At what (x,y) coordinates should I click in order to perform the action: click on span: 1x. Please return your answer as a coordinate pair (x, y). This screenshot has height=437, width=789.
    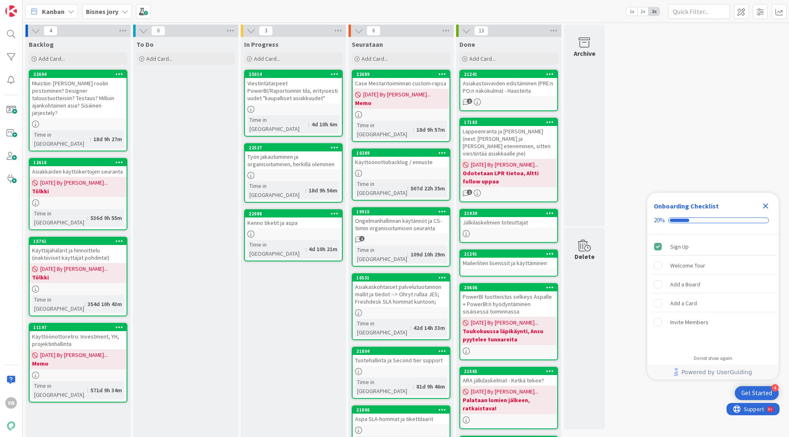
    Looking at the image, I should click on (631, 12).